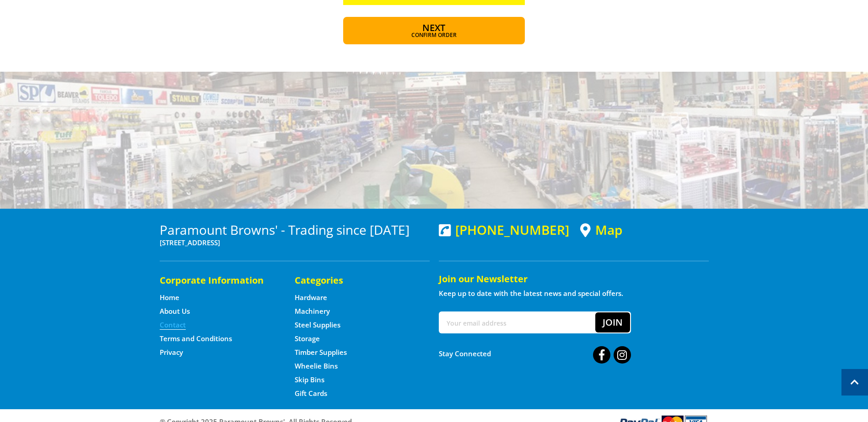 This screenshot has width=868, height=422. Describe the element at coordinates (573, 294) in the screenshot. I see `p: Keep up to date with the latest news and special offers.` at that location.